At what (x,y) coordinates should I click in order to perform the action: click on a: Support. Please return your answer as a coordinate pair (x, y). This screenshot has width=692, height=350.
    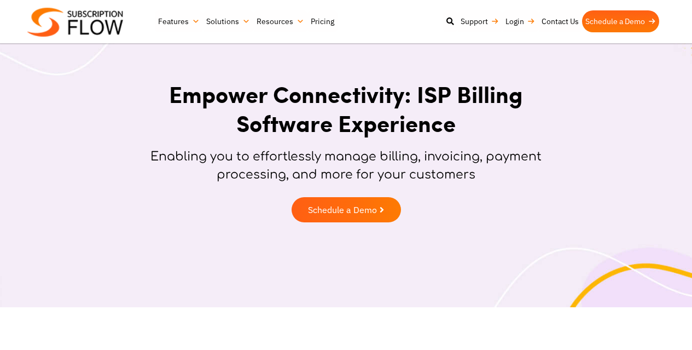
    Looking at the image, I should click on (480, 21).